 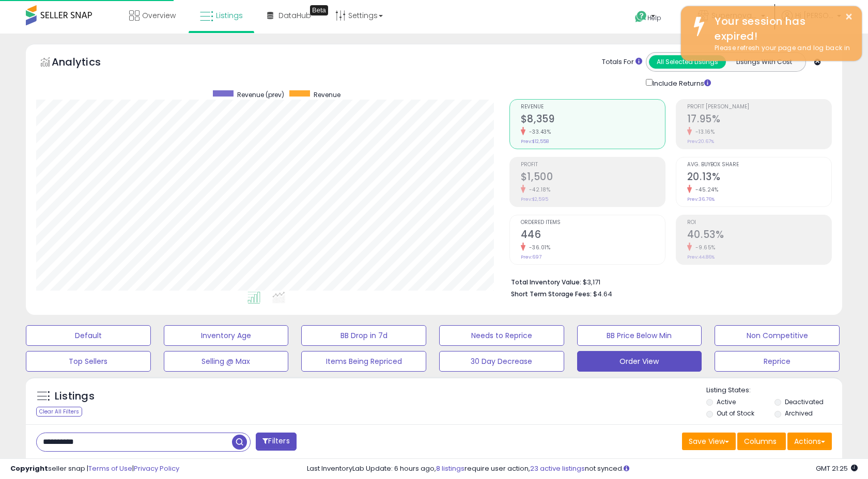 What do you see at coordinates (705, 190) in the screenshot?
I see `small: -45.24%` at bounding box center [705, 190].